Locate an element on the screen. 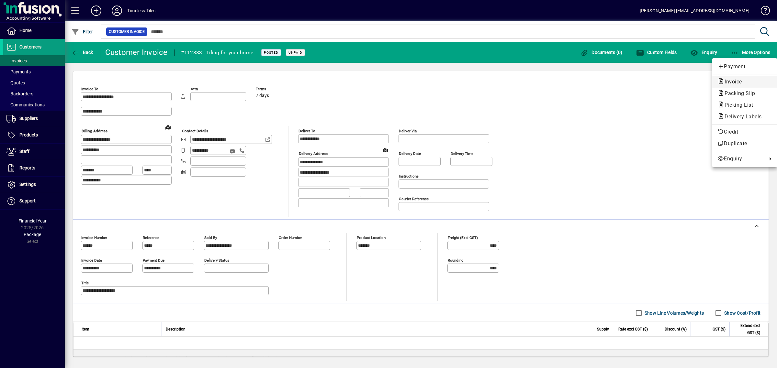 The width and height of the screenshot is (777, 368). button: Add customer payment is located at coordinates (745, 67).